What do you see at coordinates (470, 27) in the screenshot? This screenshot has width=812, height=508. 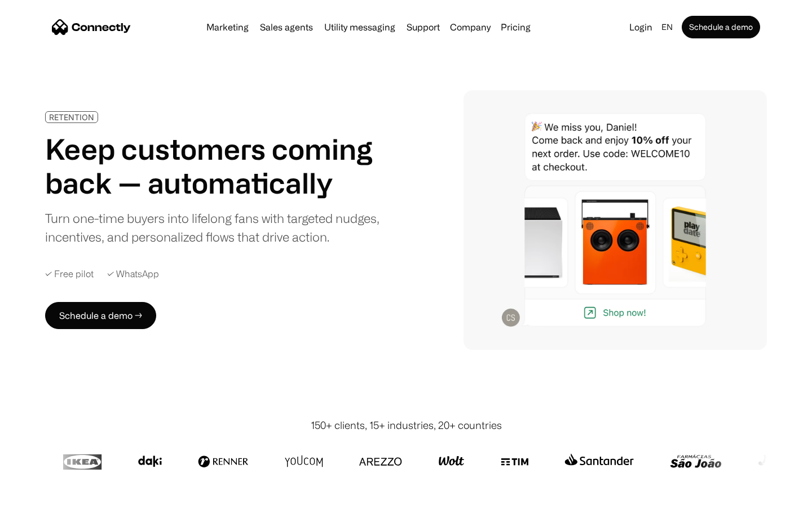 I see `div: Company` at bounding box center [470, 27].